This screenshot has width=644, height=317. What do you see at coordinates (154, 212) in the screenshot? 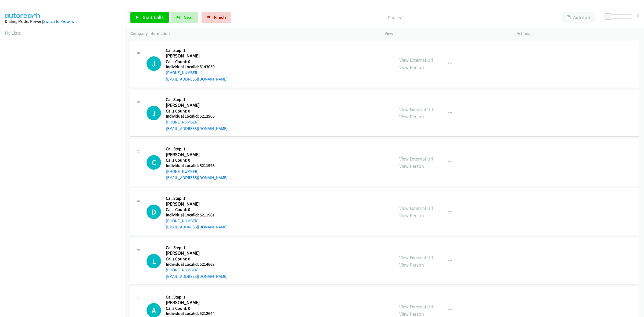
I see `h1: D` at bounding box center [154, 212].